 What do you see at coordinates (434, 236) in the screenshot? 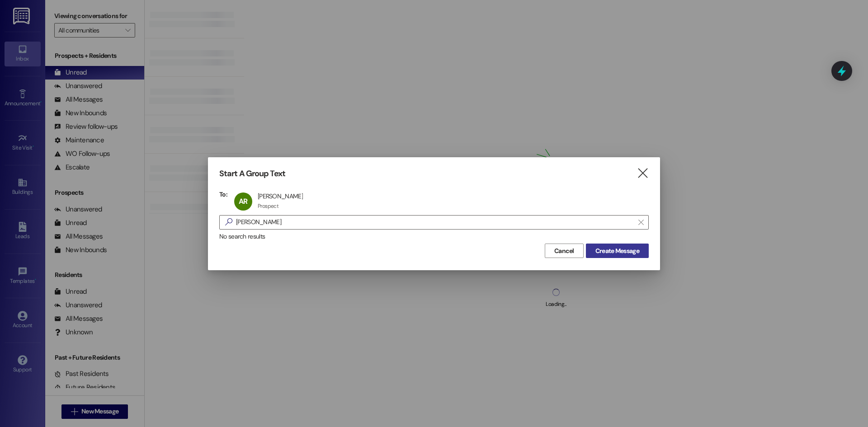
I see `div: No search results` at bounding box center [434, 236].